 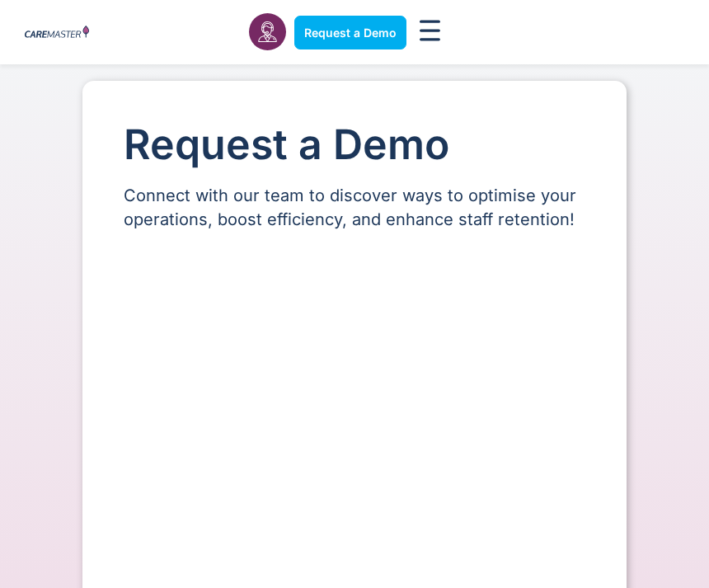 What do you see at coordinates (56, 33) in the screenshot?
I see `img: CareMaster Logo` at bounding box center [56, 33].